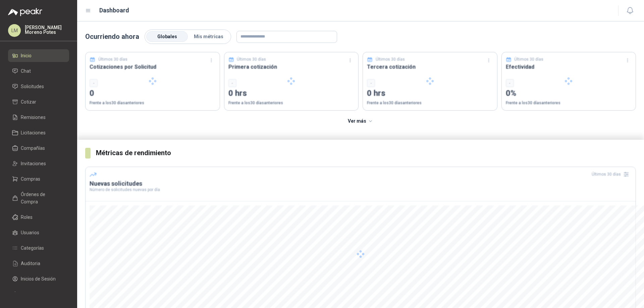 The image size is (644, 308). I want to click on button: Ver más, so click(360, 121).